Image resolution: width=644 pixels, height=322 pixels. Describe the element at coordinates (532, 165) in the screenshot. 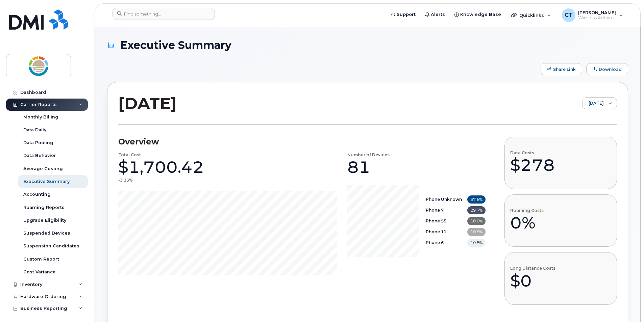

I see `div: $278` at that location.